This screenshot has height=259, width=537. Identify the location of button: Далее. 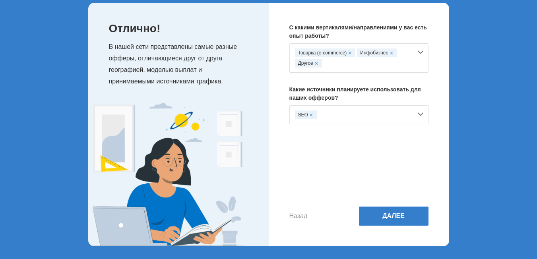
(394, 216).